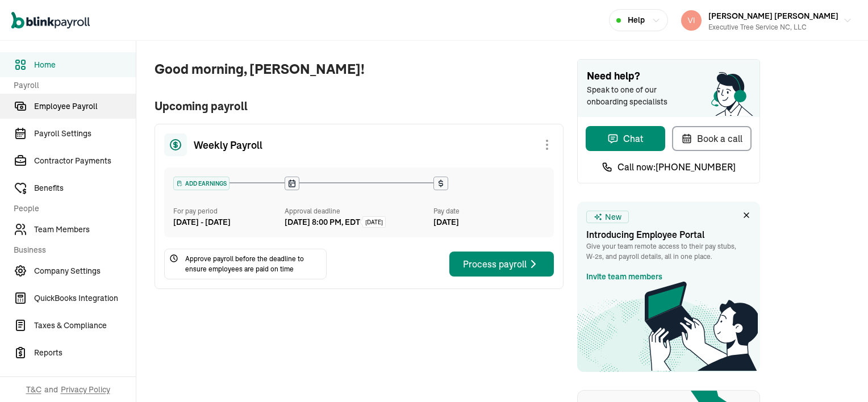  What do you see at coordinates (229, 212) in the screenshot?
I see `div: For pay period` at bounding box center [229, 212].